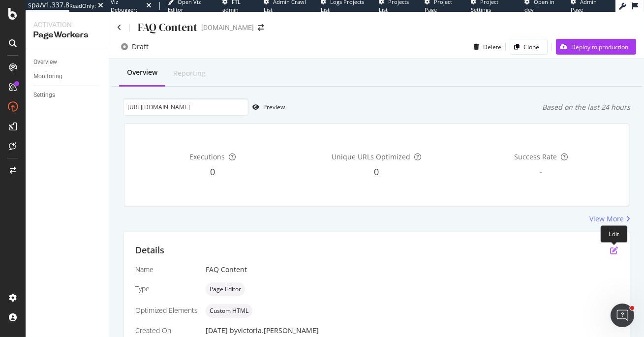  What do you see at coordinates (532, 47) in the screenshot?
I see `div: Clone` at bounding box center [532, 47].